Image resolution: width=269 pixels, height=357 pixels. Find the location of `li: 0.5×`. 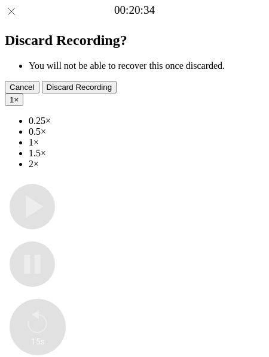

li: 0.5× is located at coordinates (147, 132).